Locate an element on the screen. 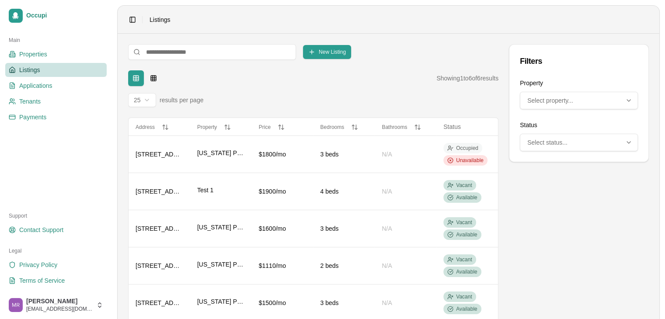 This screenshot has width=665, height=319. button: Multi-select: 0 of 1 options selected. Select property... is located at coordinates (579, 101).